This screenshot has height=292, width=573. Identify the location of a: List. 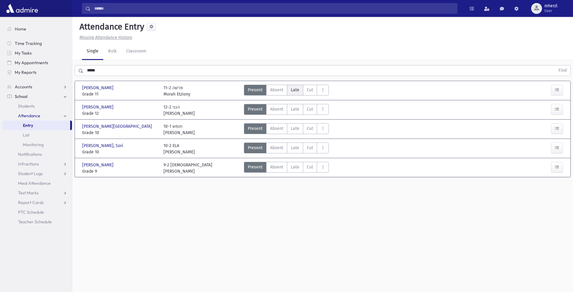
(37, 135).